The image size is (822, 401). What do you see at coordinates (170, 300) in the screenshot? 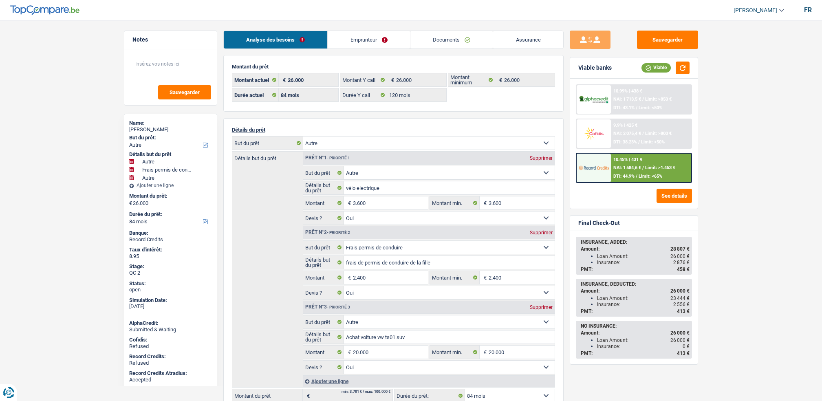
I see `div: Simulation Date:` at bounding box center [170, 300].